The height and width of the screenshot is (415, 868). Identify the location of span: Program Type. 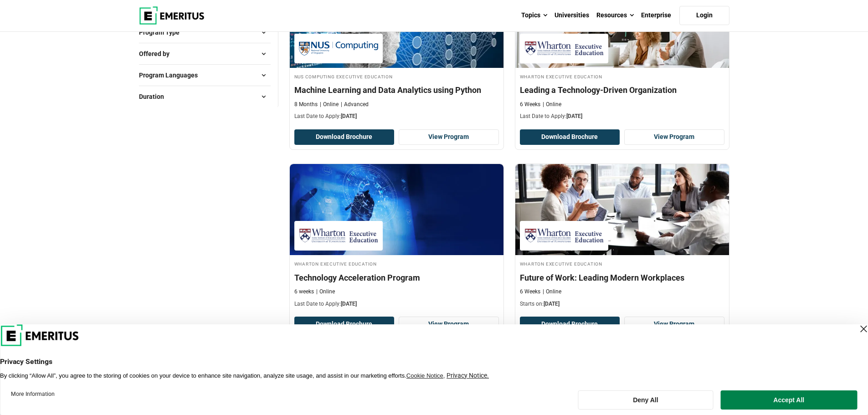
(163, 33).